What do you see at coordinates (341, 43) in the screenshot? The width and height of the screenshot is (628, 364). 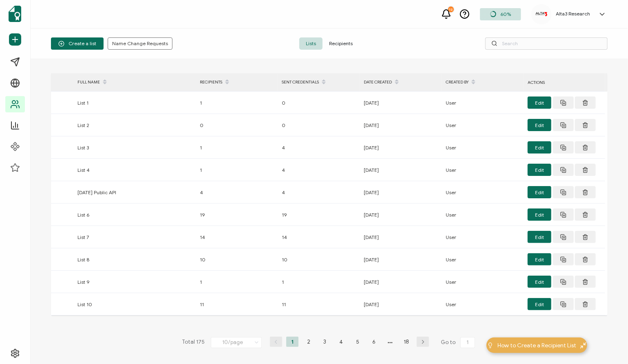 I see `span: Recipients` at bounding box center [341, 43].